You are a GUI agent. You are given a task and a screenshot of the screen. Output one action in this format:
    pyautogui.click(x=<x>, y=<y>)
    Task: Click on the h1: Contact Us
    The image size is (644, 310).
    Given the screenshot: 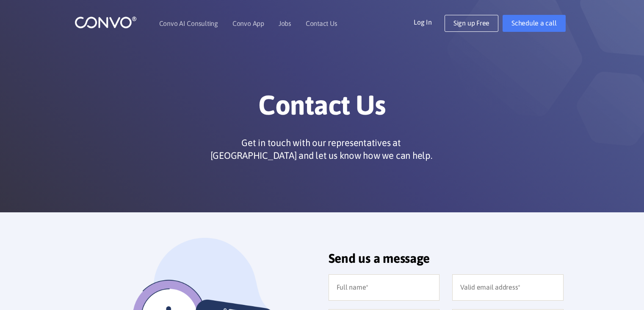 What is the action you would take?
    pyautogui.click(x=322, y=108)
    